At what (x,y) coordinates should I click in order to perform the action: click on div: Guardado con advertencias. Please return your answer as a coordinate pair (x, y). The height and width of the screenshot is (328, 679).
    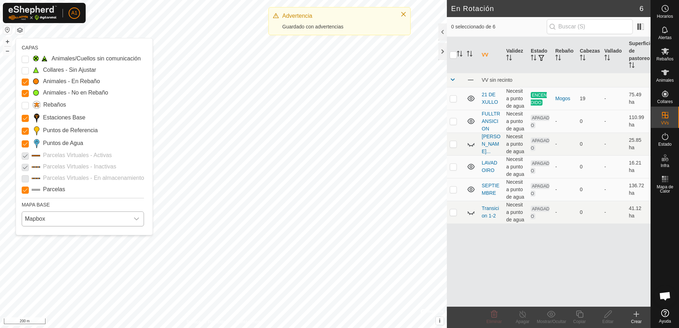
    Looking at the image, I should click on (338, 27).